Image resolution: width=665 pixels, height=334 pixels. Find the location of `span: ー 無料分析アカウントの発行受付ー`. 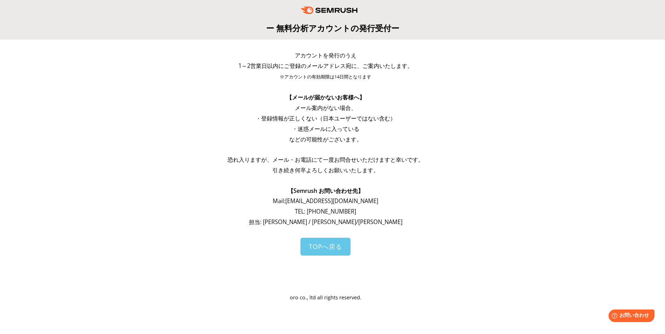

span: ー 無料分析アカウントの発行受付ー is located at coordinates (333, 28).